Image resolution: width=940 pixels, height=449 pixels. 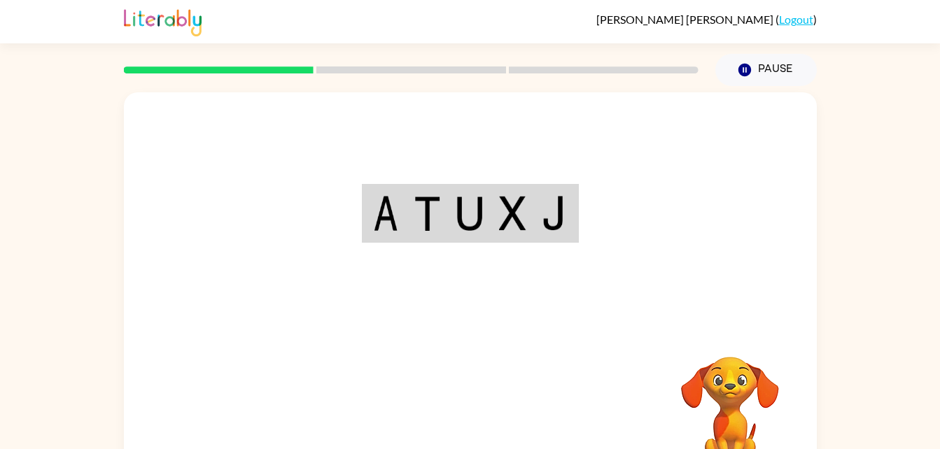 I want to click on img: x, so click(x=512, y=213).